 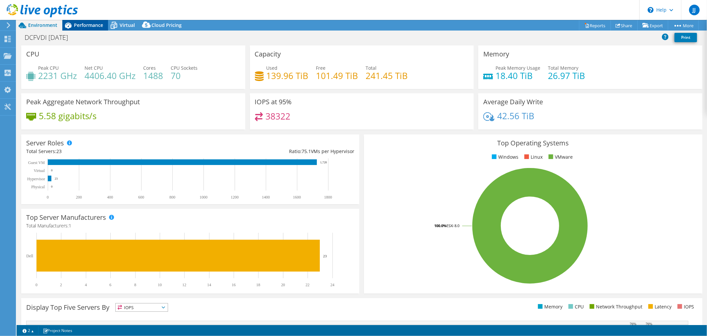 What do you see at coordinates (43, 25) in the screenshot?
I see `span: Environment` at bounding box center [43, 25].